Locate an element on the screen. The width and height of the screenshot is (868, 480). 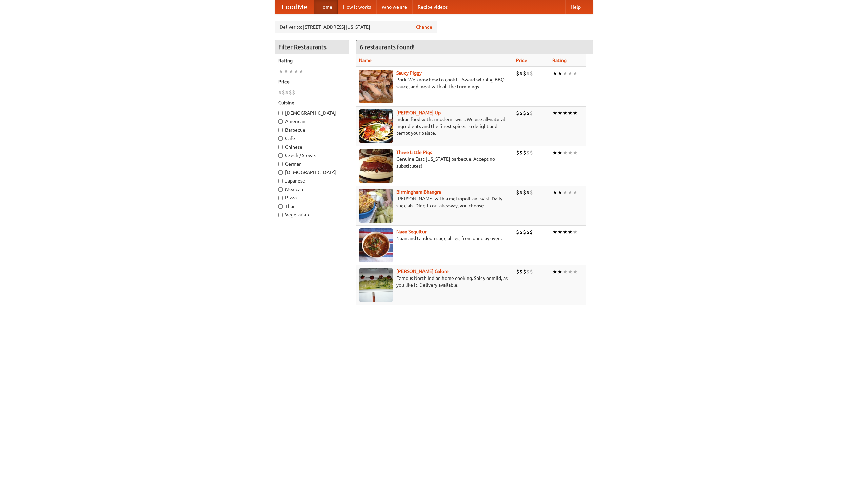
input: Japanese is located at coordinates (281, 181).